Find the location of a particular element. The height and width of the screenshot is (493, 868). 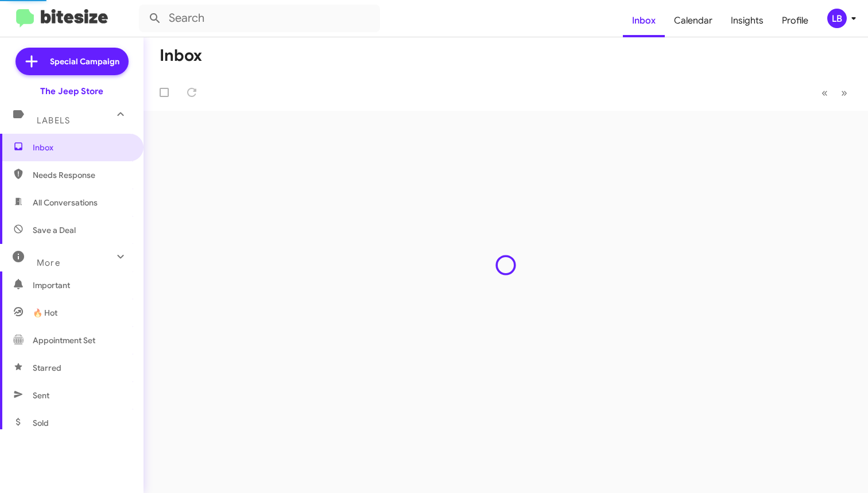

nav: Page navigation example is located at coordinates (835, 92).